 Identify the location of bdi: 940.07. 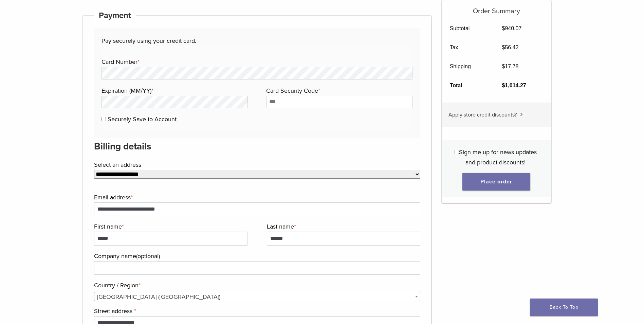
(512, 28).